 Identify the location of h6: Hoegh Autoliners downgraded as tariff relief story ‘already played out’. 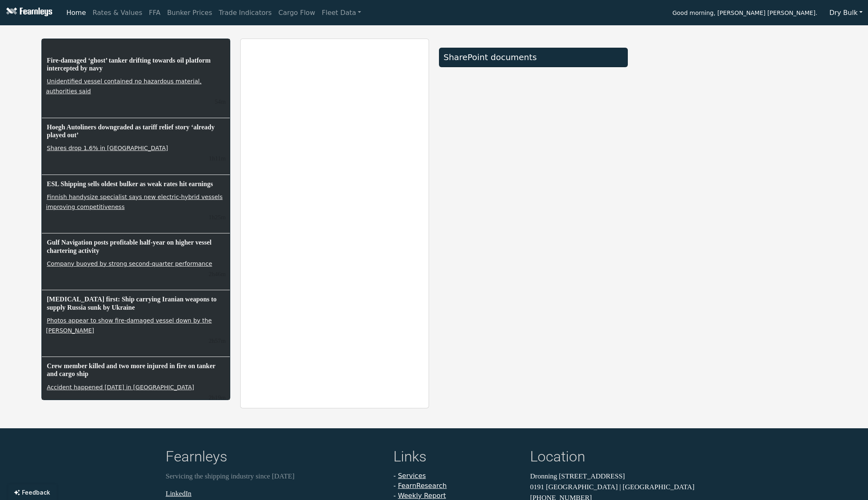
(135, 131).